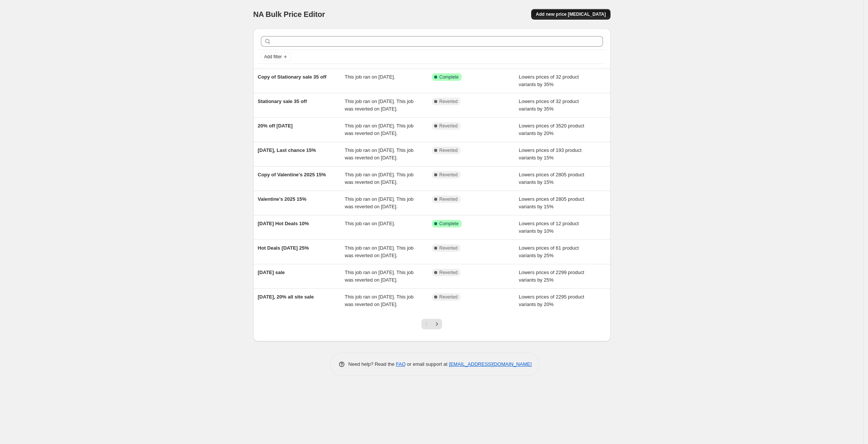 The image size is (868, 444). I want to click on span: Lowers prices of 3520 product variants by 20%, so click(552, 130).